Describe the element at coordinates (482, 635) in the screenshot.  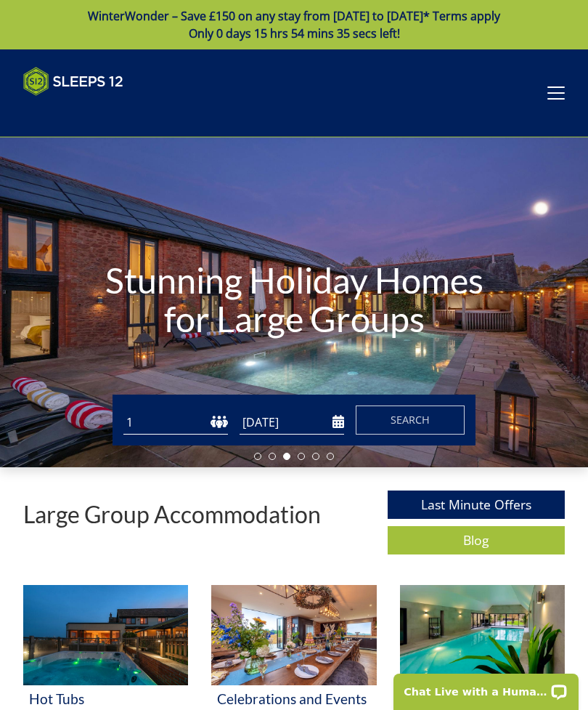
I see `img: 'Swimming Pools' - Large Group Accommodation Holiday Ideas` at that location.